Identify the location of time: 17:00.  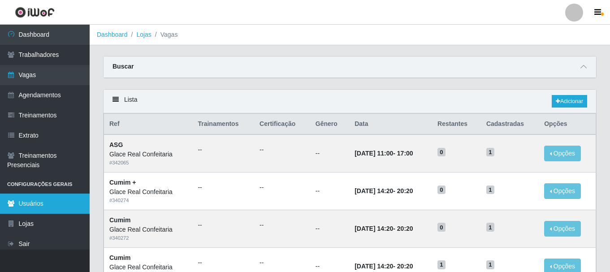
(405, 153).